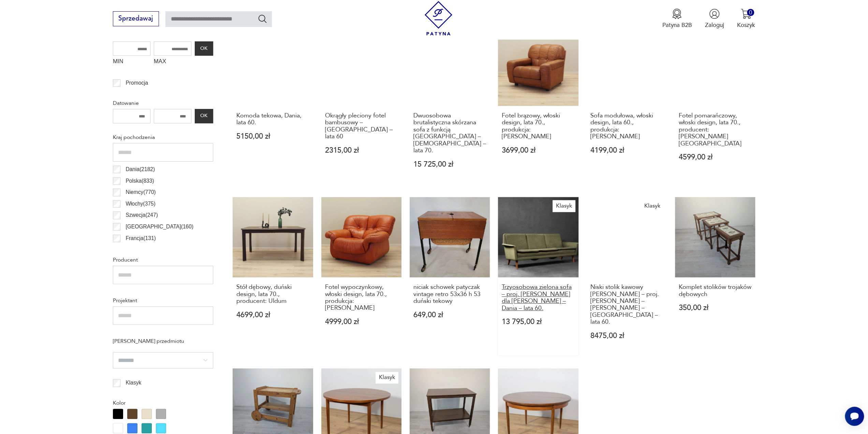 The image size is (868, 434). What do you see at coordinates (142, 215) in the screenshot?
I see `p: Szwecja ( 247 )` at bounding box center [142, 215].